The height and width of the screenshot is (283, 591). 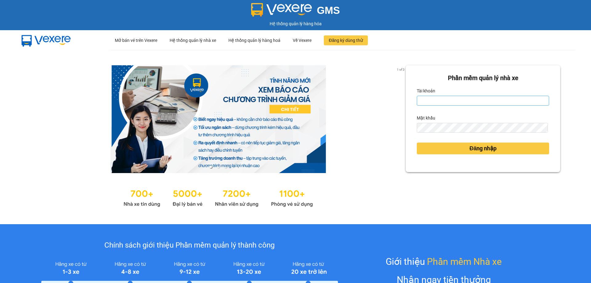 What do you see at coordinates (346, 40) in the screenshot?
I see `button: Đăng ký dùng thử` at bounding box center [346, 40].